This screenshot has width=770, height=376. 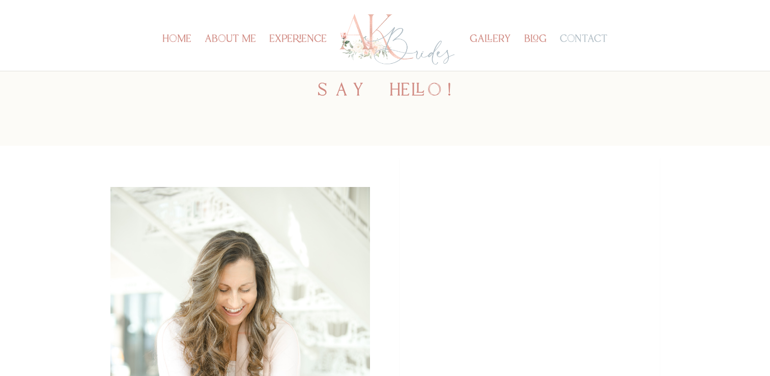 I want to click on a: about me, so click(x=230, y=53).